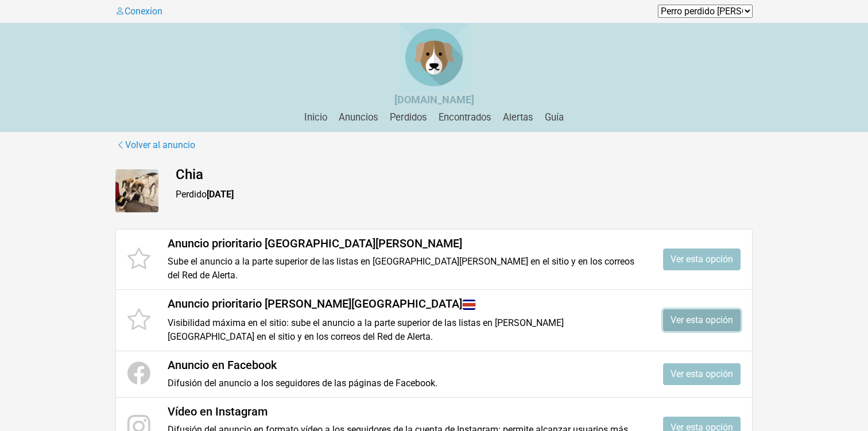  I want to click on h4: Chia, so click(464, 174).